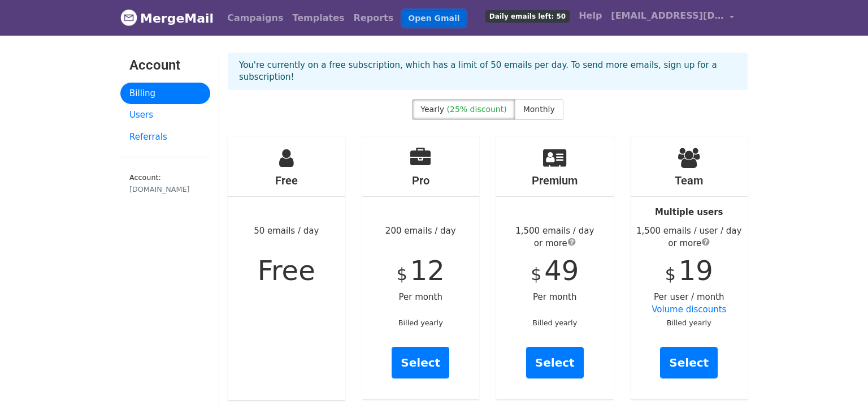  What do you see at coordinates (539, 109) in the screenshot?
I see `span: Monthly` at bounding box center [539, 109].